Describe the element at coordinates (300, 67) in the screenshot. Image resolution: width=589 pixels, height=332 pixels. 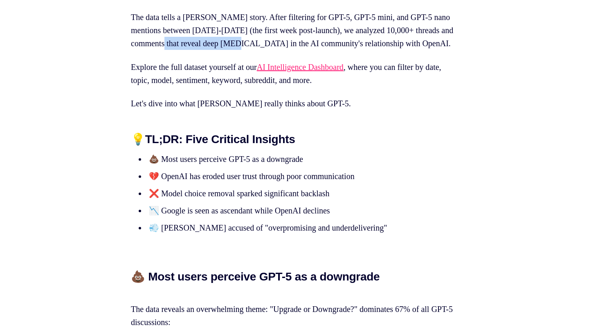
I see `a: AI Intelligence Dashboard` at that location.